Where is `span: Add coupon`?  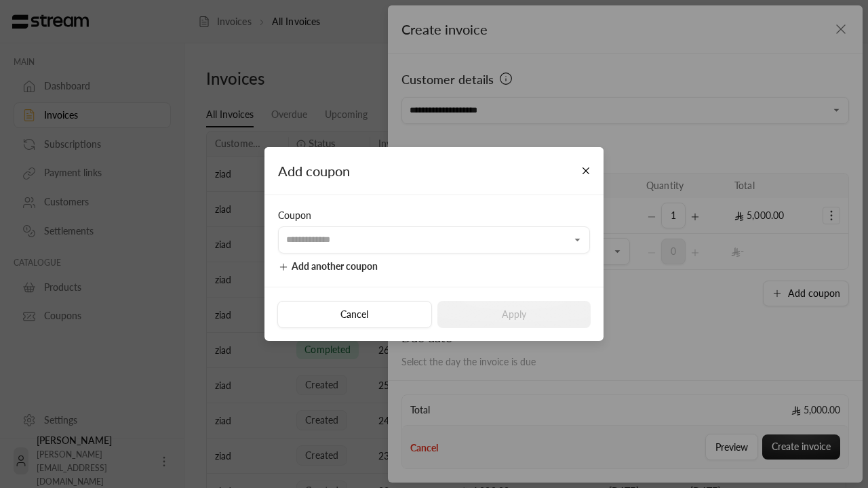
span: Add coupon is located at coordinates (314, 170).